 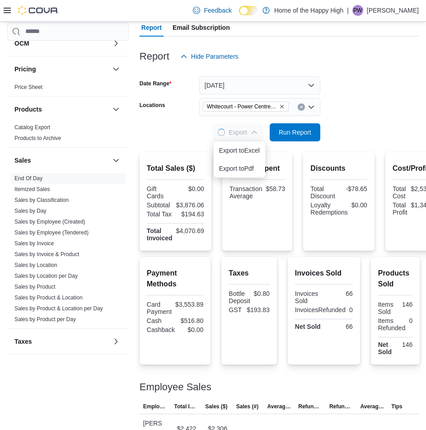 What do you see at coordinates (247, 406) in the screenshot?
I see `span: Sales (#)` at bounding box center [247, 406].